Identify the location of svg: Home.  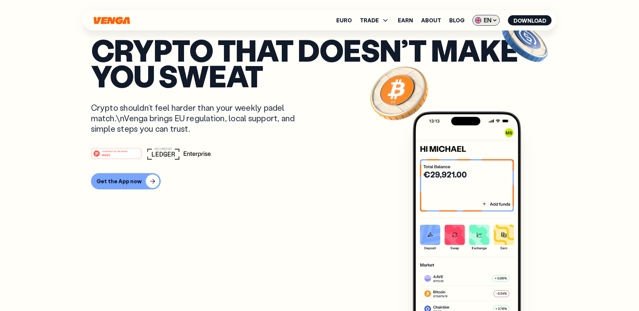
(112, 20).